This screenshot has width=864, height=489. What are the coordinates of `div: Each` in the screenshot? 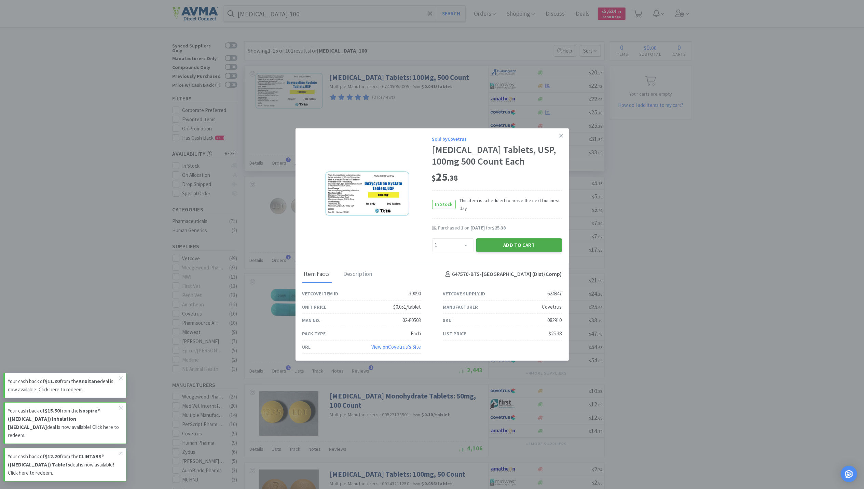 It's located at (416, 334).